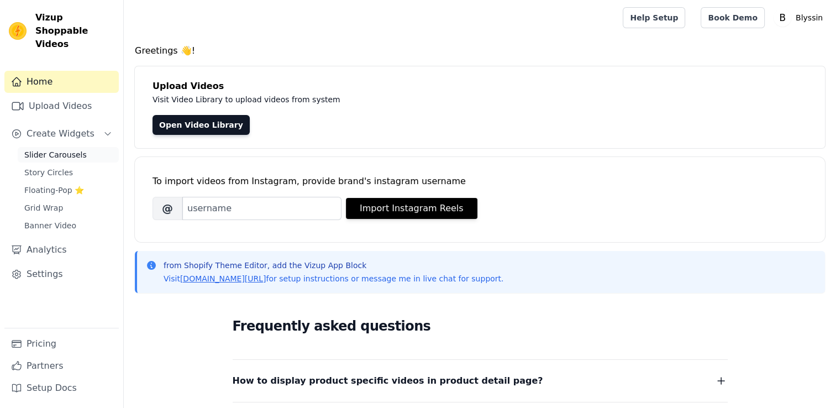  What do you see at coordinates (68, 155) in the screenshot?
I see `a: Slider Carousels` at bounding box center [68, 155].